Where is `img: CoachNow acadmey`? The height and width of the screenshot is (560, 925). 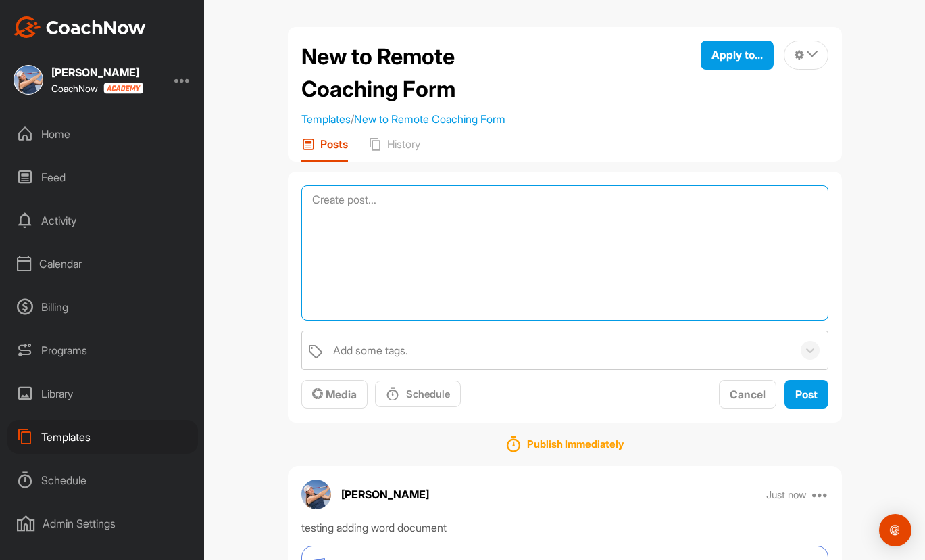 img: CoachNow acadmey is located at coordinates (123, 88).